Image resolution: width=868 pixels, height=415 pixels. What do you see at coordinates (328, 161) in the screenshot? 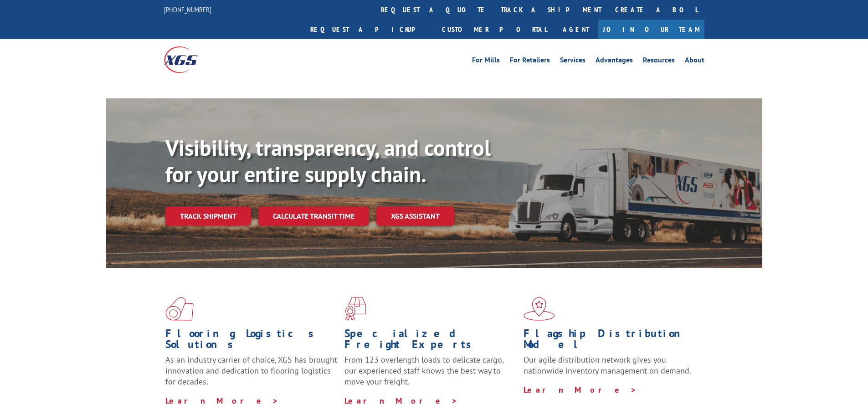
I see `b: Visibility, transparency, and control for your entire supply chain.` at bounding box center [328, 161].